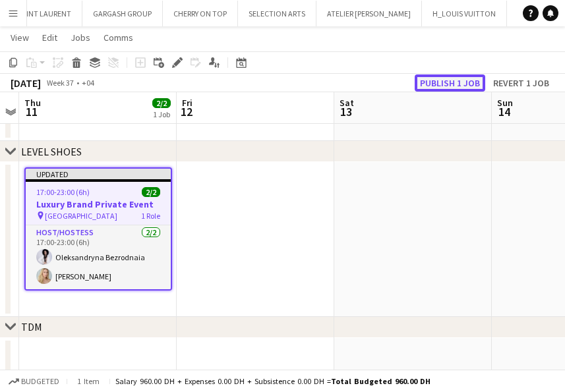  What do you see at coordinates (118, 37) in the screenshot?
I see `a: Comms` at bounding box center [118, 37].